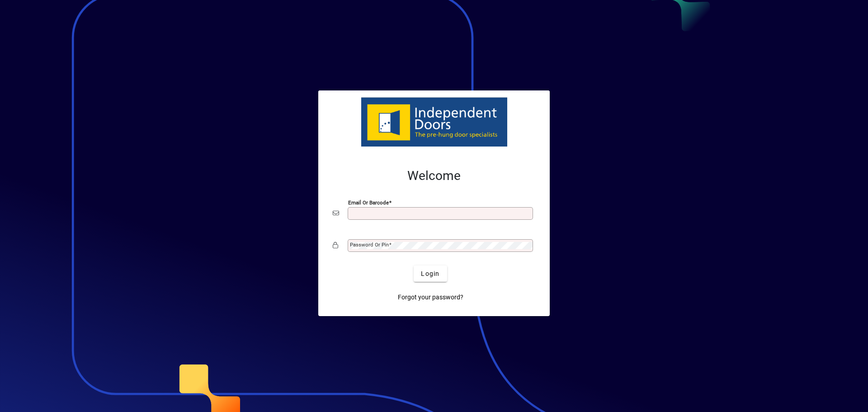  What do you see at coordinates (434, 176) in the screenshot?
I see `h2: Welcome` at bounding box center [434, 176].